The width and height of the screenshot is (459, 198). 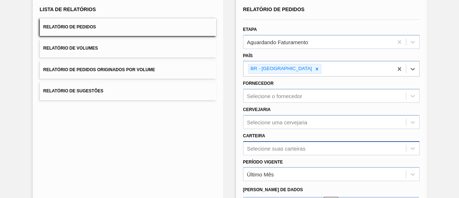 What do you see at coordinates (254, 136) in the screenshot?
I see `font: Carteira` at bounding box center [254, 136].